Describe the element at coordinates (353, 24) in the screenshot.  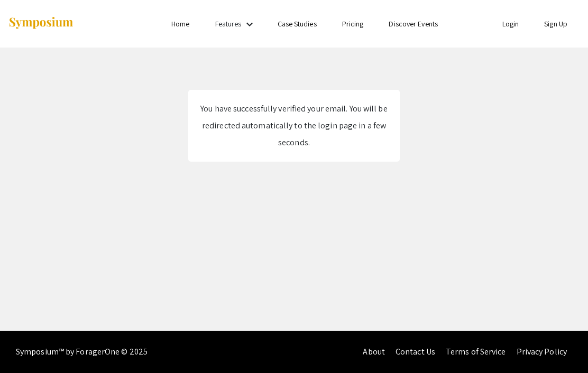
I see `a: Pricing` at that location.